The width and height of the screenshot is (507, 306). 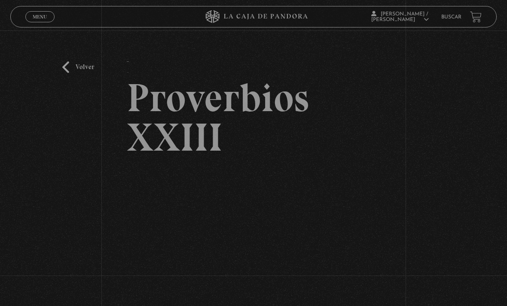 What do you see at coordinates (40, 24) in the screenshot?
I see `span: Cerrar` at bounding box center [40, 24].